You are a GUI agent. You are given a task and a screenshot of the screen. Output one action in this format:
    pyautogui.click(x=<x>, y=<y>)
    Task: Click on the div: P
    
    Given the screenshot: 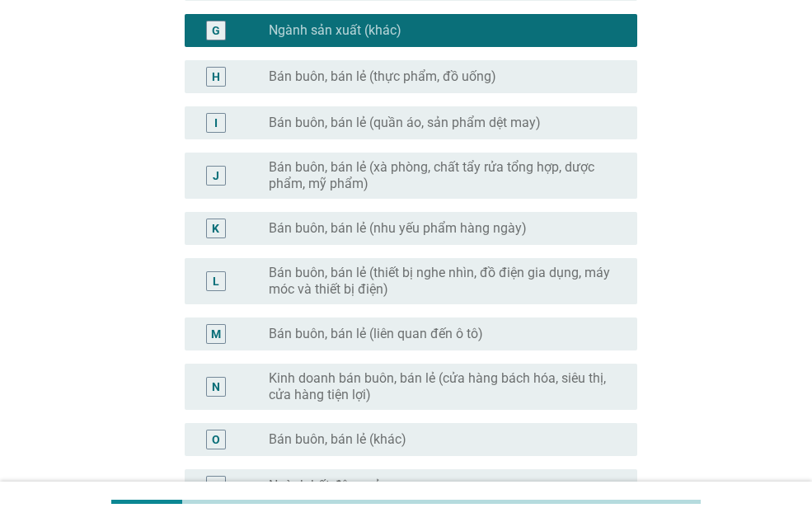 What is the action you would take?
    pyautogui.click(x=215, y=485)
    